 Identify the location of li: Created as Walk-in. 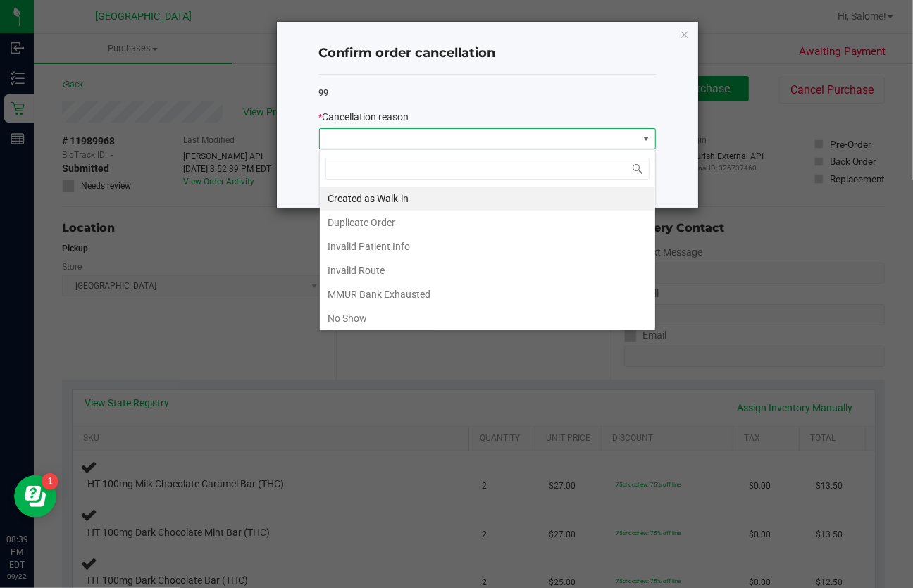
(487, 199).